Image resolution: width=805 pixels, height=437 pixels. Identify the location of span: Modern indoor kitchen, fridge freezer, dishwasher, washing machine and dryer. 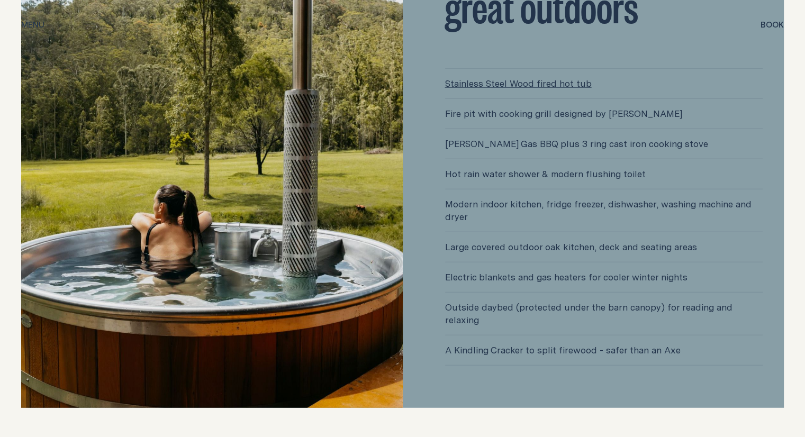
(604, 211).